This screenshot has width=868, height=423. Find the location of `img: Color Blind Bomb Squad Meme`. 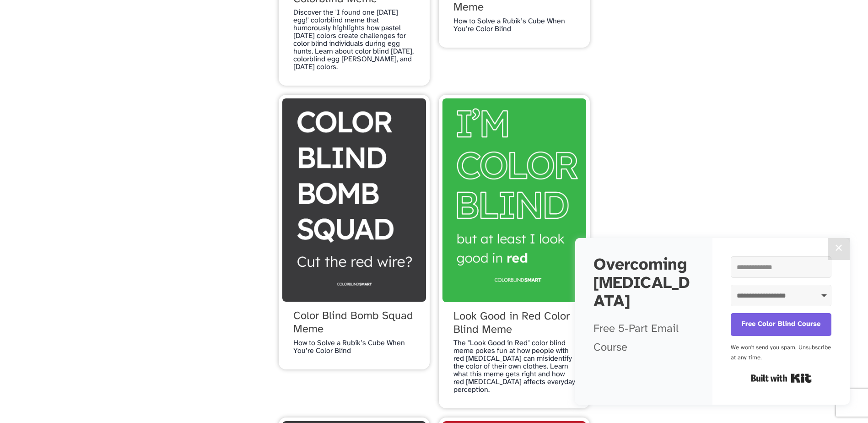

img: Color Blind Bomb Squad Meme is located at coordinates (354, 200).